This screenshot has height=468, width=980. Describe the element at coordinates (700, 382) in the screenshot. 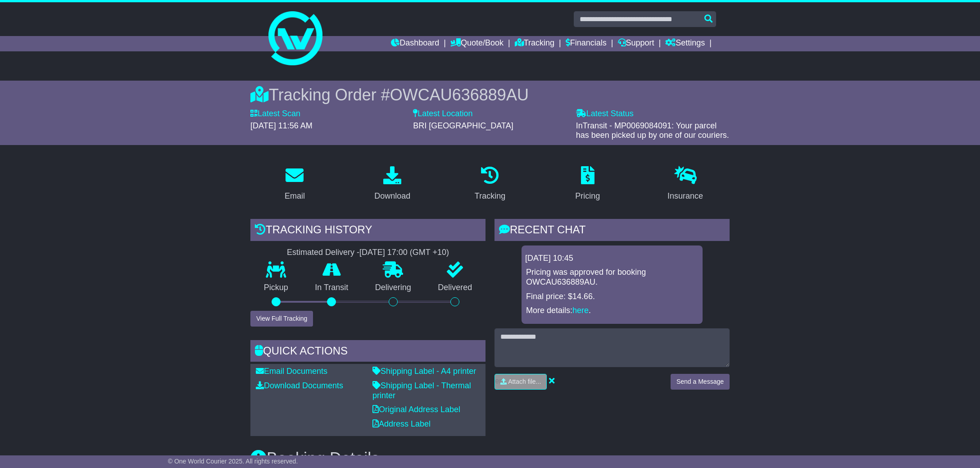

I see `button: Send a Message` at that location.